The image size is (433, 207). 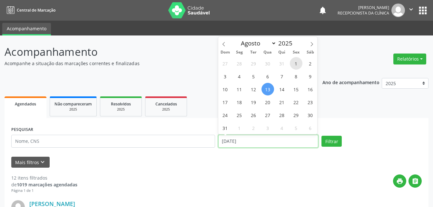 What do you see at coordinates (253, 102) in the screenshot?
I see `span: Agosto 19, 2025` at bounding box center [253, 102].